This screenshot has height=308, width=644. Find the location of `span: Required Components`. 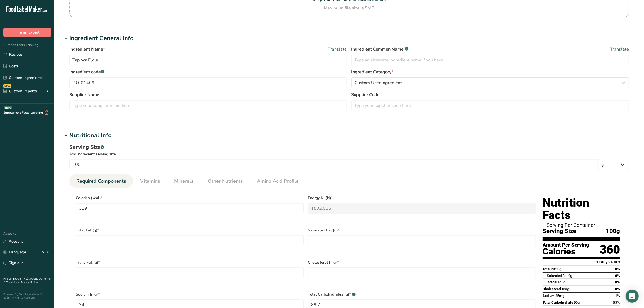

span: Required Components is located at coordinates (101, 181).